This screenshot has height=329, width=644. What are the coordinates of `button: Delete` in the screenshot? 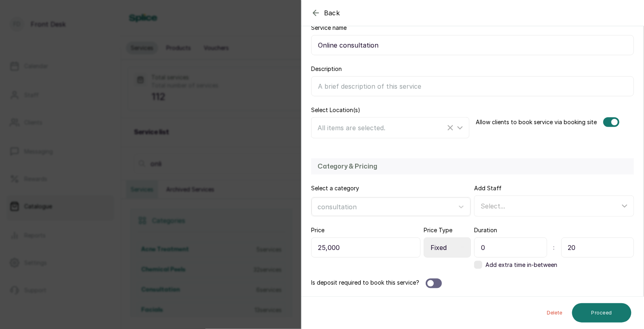 It's located at (554, 313).